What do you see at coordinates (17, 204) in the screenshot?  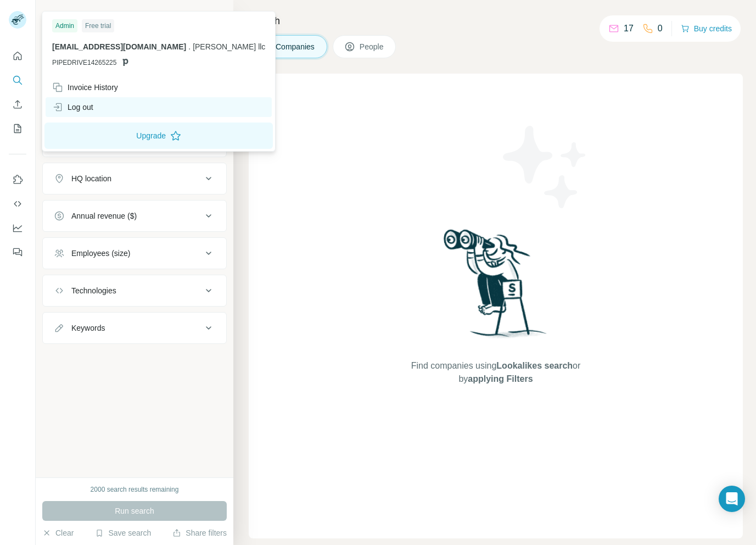 I see `button: Use Surfe API` at bounding box center [17, 204].